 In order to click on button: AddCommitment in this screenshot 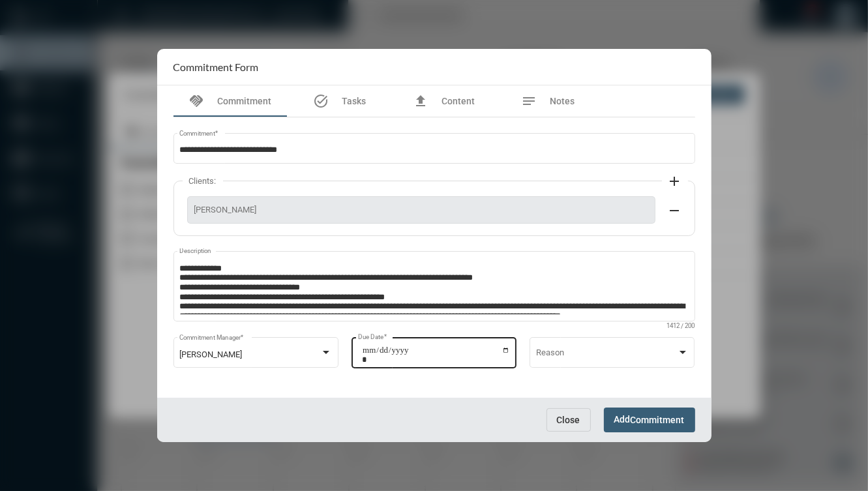, I will do `click(650, 419)`.